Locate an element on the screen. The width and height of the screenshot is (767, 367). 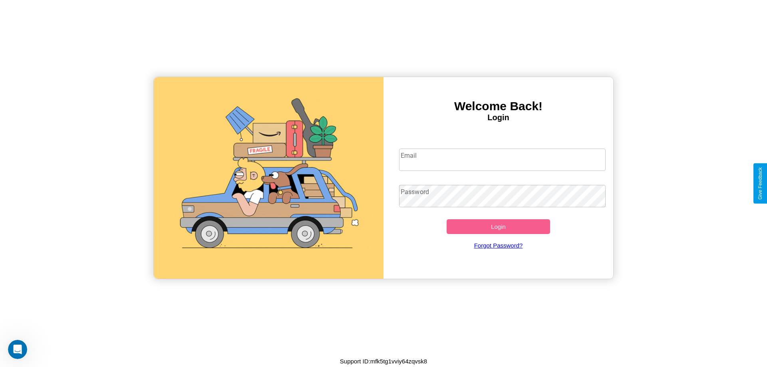
h4: Login is located at coordinates (498, 117).